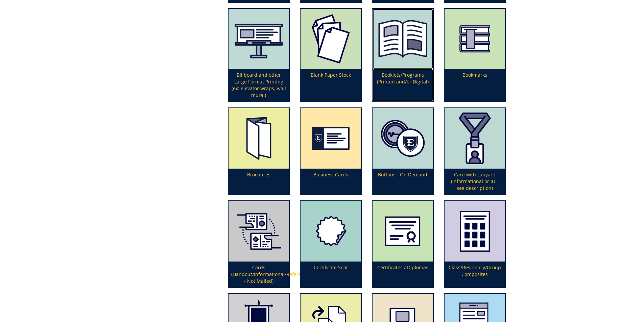 The width and height of the screenshot is (644, 322). What do you see at coordinates (331, 231) in the screenshot?
I see `img: certificateseal-5a9714020dc3f7.12157616.png` at bounding box center [331, 231].